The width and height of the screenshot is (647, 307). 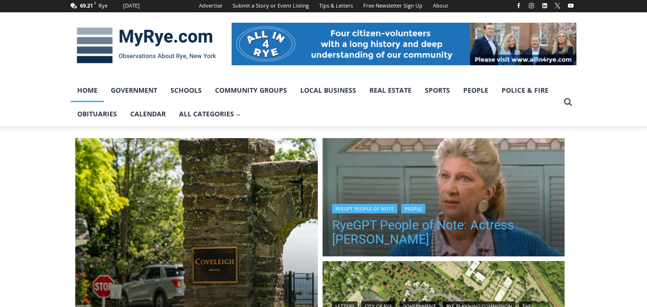 I want to click on a: All in for Rye, so click(x=404, y=44).